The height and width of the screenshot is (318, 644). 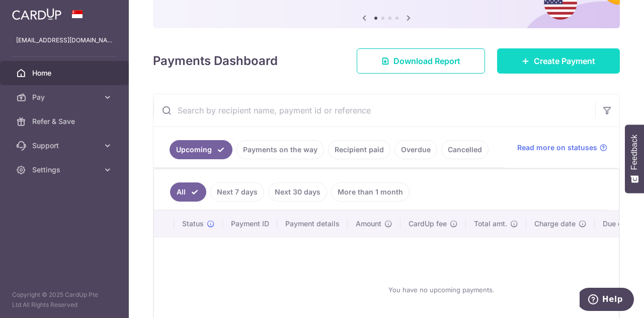 I want to click on a: Payments on the way, so click(x=280, y=150).